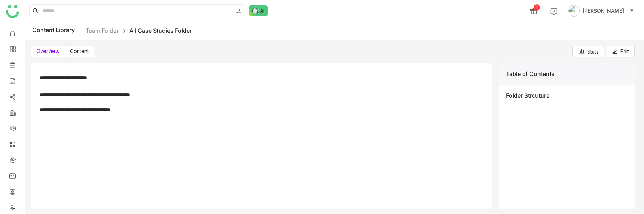 The image size is (644, 214). I want to click on img: logo, so click(13, 12).